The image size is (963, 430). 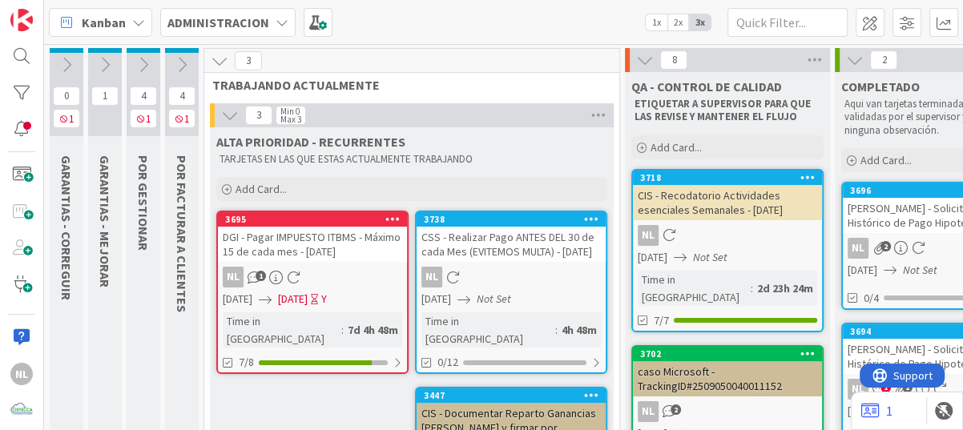 What do you see at coordinates (405, 85) in the screenshot?
I see `span: TRABAJANDO ACTUALMENTE` at bounding box center [405, 85].